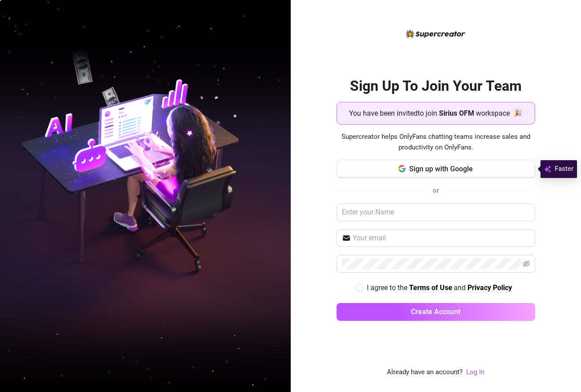 The image size is (581, 392). What do you see at coordinates (499, 113) in the screenshot?
I see `span: workspace 🎉` at bounding box center [499, 113].